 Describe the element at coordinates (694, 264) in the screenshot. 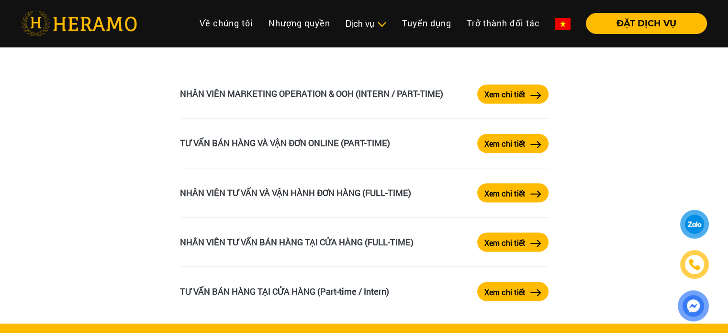

I see `img: phone-icon` at that location.